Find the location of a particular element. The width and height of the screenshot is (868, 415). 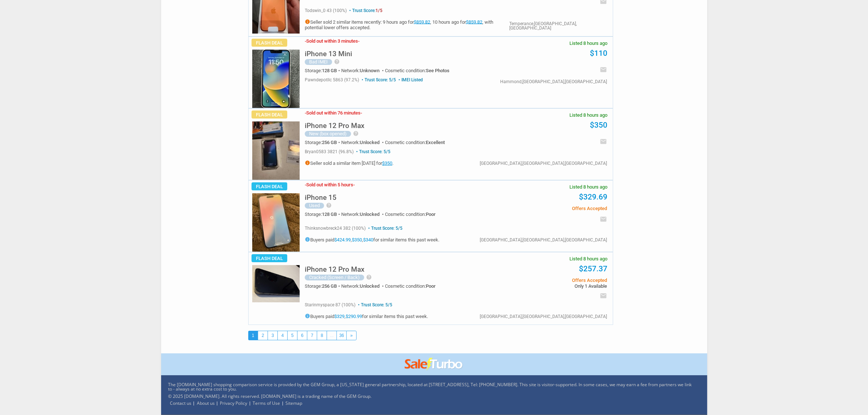

a: $110 is located at coordinates (599, 53).